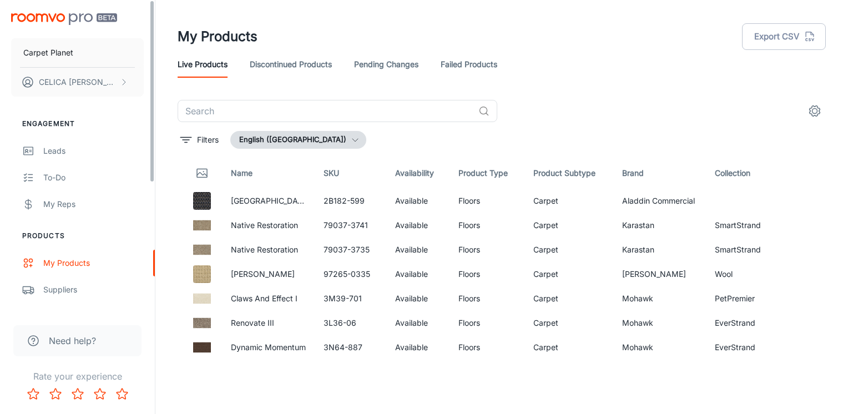 This screenshot has height=414, width=848. What do you see at coordinates (77, 53) in the screenshot?
I see `button: Carpet Planet` at bounding box center [77, 53].